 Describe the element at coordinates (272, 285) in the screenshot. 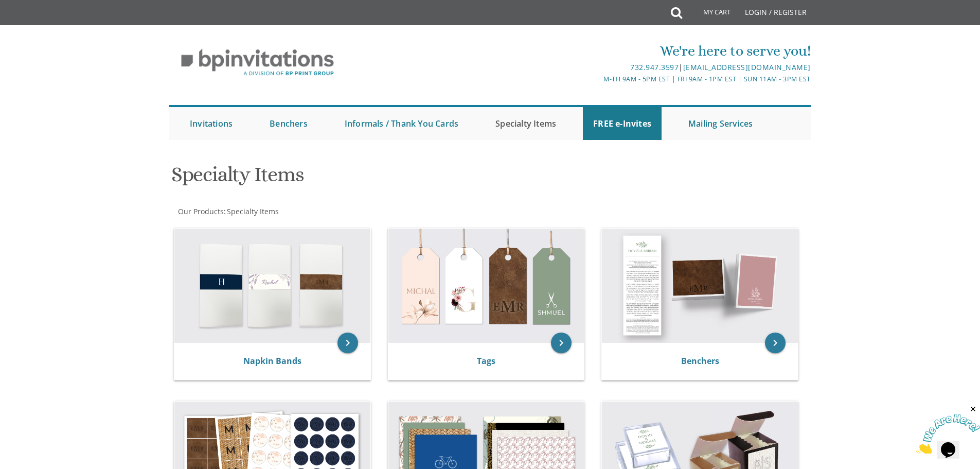

I see `img: Napkin Bands` at that location.